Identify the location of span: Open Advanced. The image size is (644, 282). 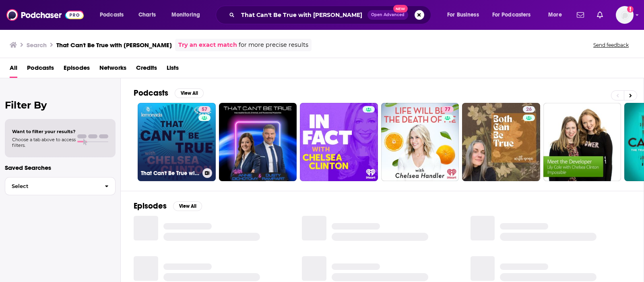
(388, 15).